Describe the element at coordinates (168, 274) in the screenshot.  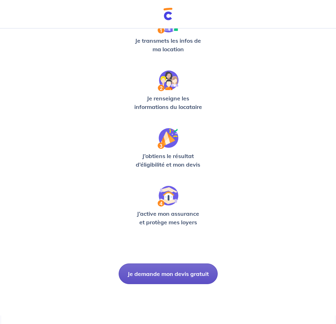
I see `button: Je demande mon devis gratuit` at that location.